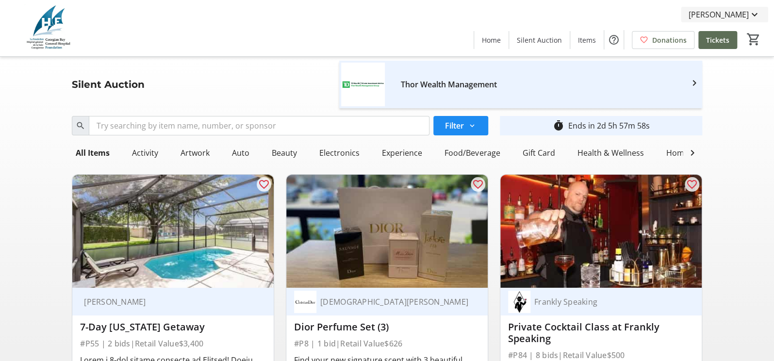 Image resolution: width=774 pixels, height=361 pixels. Describe the element at coordinates (601, 231) in the screenshot. I see `img: Private Cocktail Class at Frankly Speaking` at that location.